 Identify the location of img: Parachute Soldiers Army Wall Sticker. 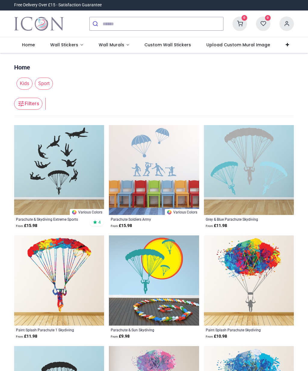
(154, 170).